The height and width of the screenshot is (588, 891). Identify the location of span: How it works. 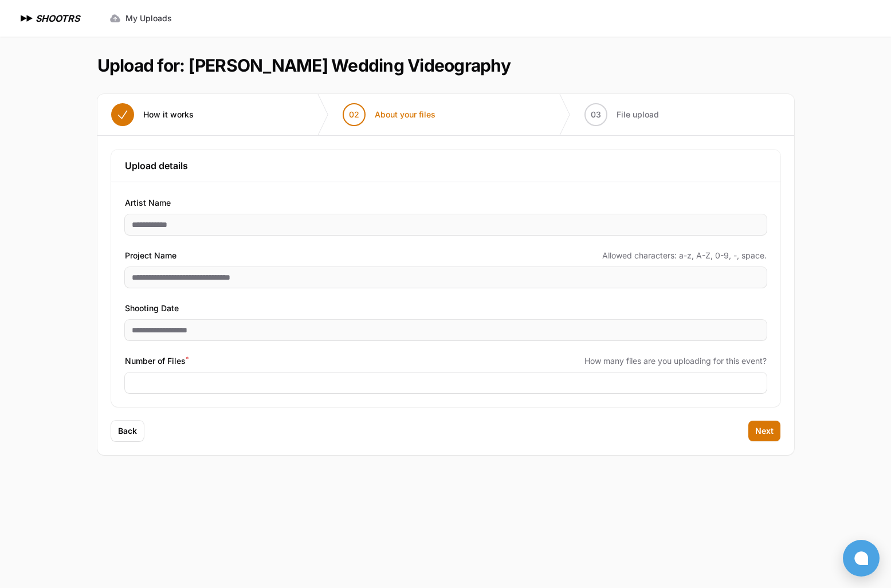
(168, 115).